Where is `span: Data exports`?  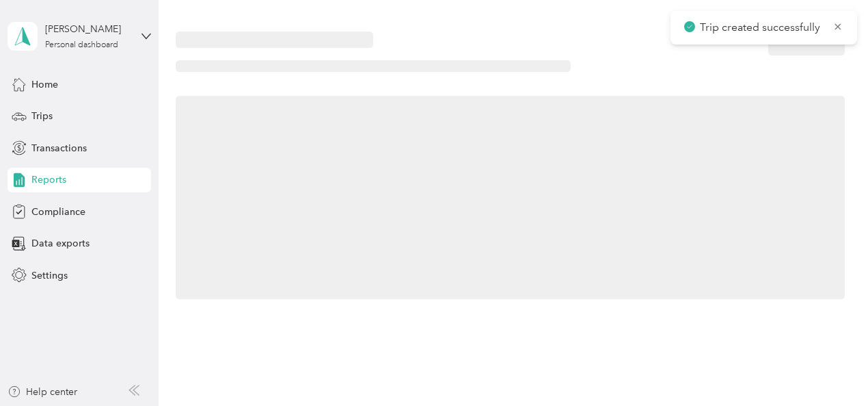
span: Data exports is located at coordinates (60, 243).